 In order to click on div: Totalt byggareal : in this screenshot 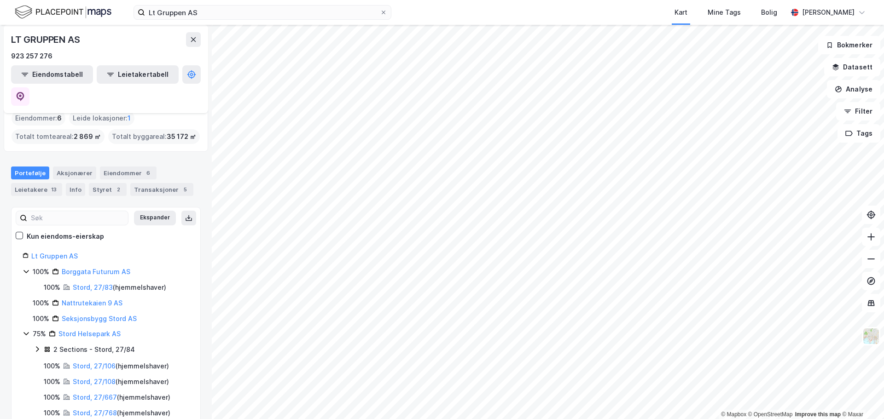, I will do `click(154, 137)`.